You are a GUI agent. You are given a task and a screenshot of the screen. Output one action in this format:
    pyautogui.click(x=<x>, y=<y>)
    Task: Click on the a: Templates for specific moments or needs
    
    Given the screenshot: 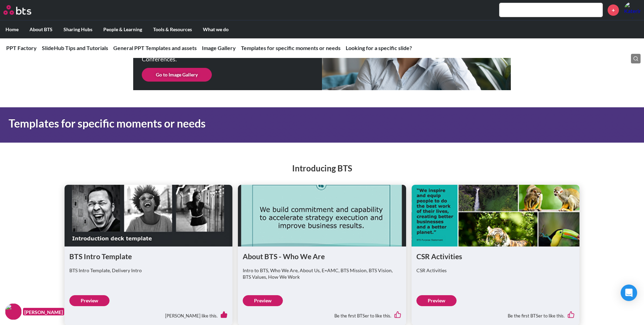 What is the action you would take?
    pyautogui.click(x=291, y=48)
    